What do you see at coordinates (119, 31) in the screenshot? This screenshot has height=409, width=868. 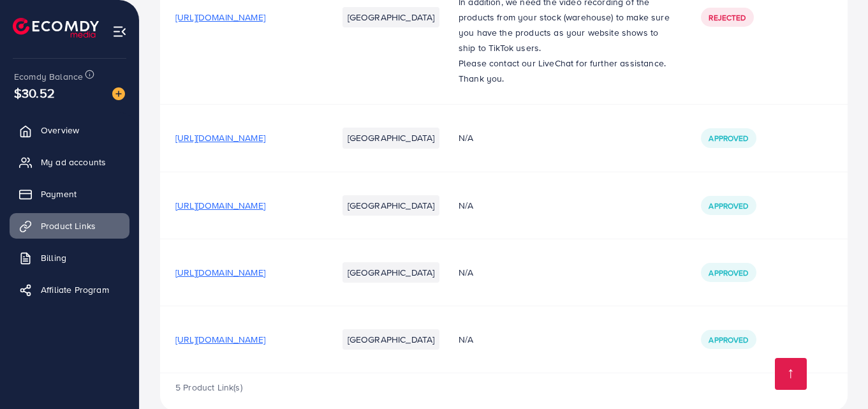 I see `img: menu` at bounding box center [119, 31].